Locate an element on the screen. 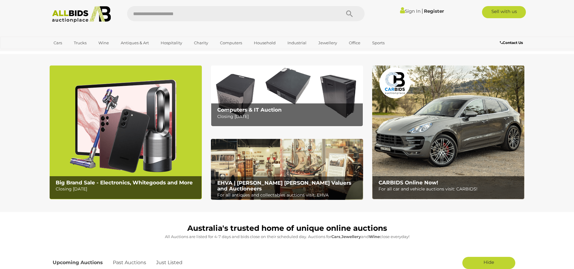 This screenshot has width=574, height=269. a: Office is located at coordinates (355, 43).